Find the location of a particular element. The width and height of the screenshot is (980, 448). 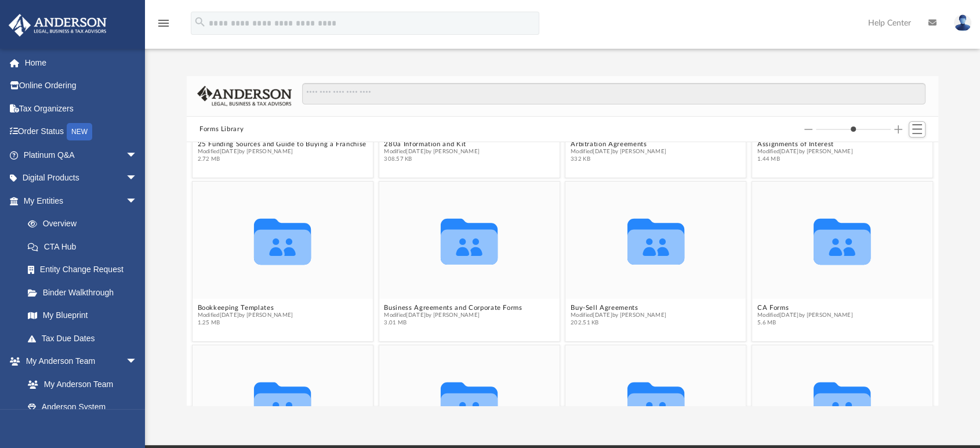

a: Home is located at coordinates (81, 62).